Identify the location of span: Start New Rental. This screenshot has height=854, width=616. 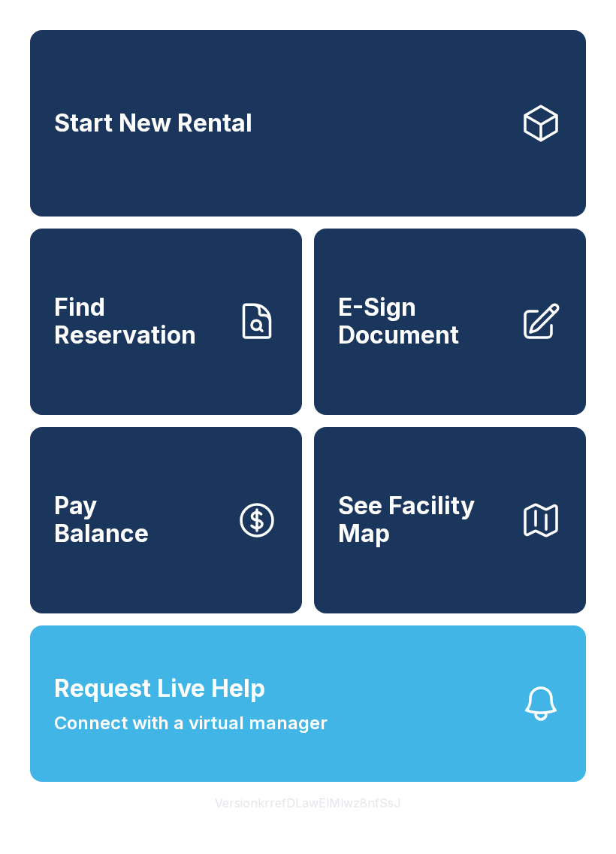
(153, 123).